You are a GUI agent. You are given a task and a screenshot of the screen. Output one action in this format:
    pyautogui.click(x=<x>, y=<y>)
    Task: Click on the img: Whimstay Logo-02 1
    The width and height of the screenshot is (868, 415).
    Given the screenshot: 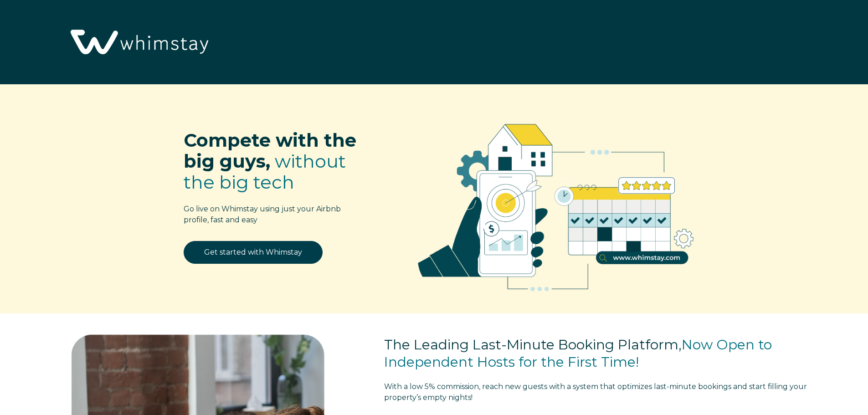 What is the action you would take?
    pyautogui.click(x=138, y=43)
    